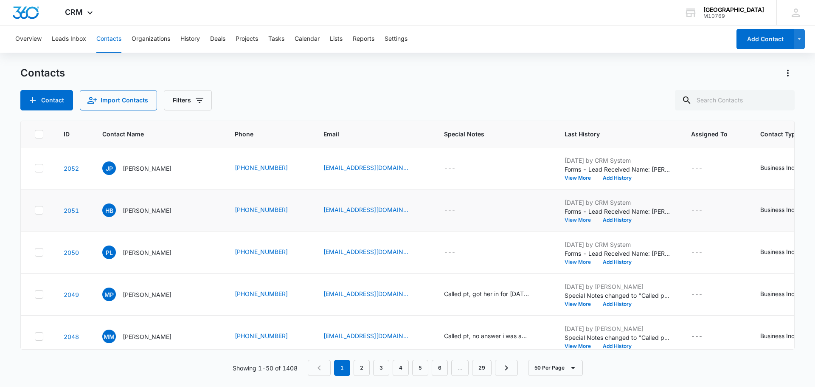 The image size is (815, 387). What do you see at coordinates (71, 168) in the screenshot?
I see `a: Navigate to contact details page for Jason Pauletto` at bounding box center [71, 168].